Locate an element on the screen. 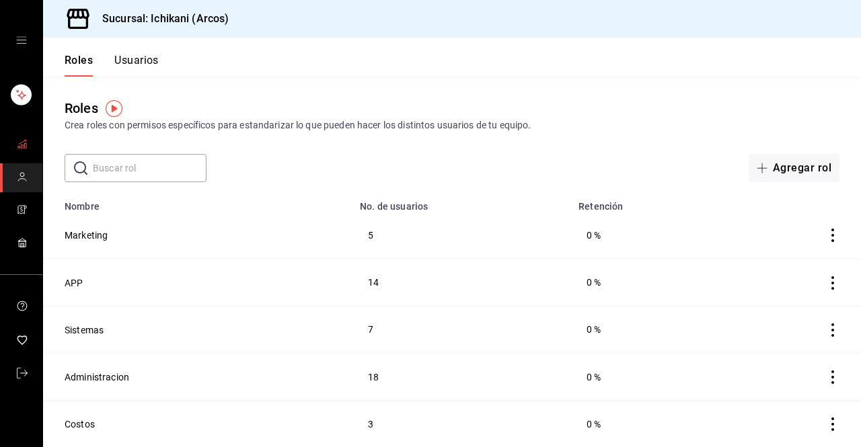 This screenshot has width=861, height=447. img: Tooltip marker is located at coordinates (114, 108).